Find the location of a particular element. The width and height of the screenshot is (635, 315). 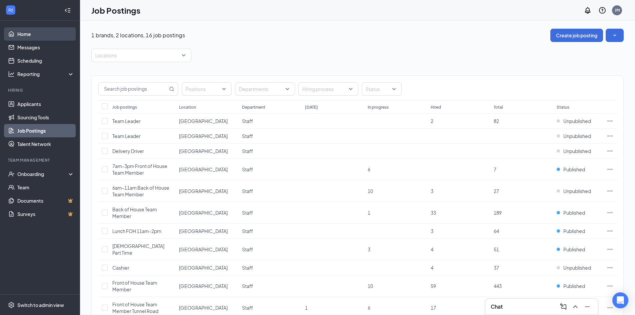

th: Status is located at coordinates (579, 107).